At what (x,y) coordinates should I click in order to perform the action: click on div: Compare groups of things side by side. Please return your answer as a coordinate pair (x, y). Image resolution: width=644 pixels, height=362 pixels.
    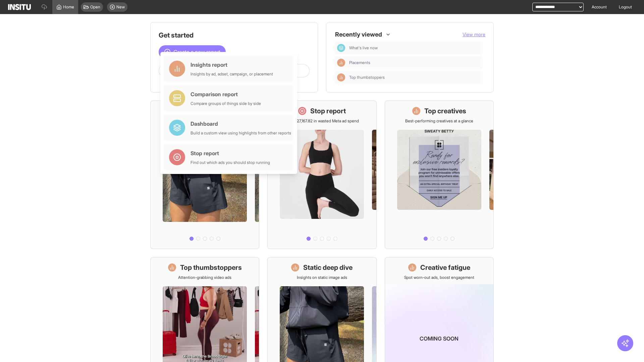
    Looking at the image, I should click on (226, 104).